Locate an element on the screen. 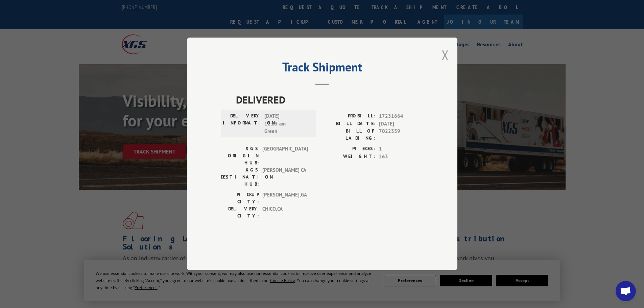  span: 7022339 is located at coordinates (401, 135).